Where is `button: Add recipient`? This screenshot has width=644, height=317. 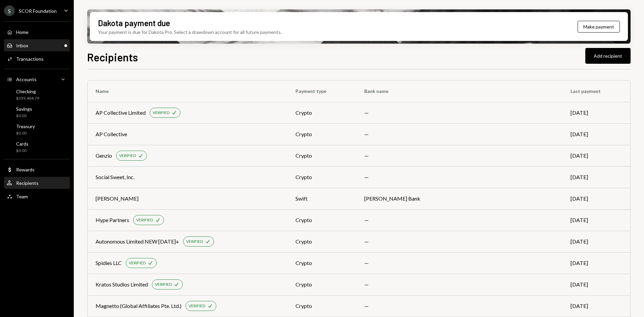
button: Add recipient is located at coordinates (608, 56).